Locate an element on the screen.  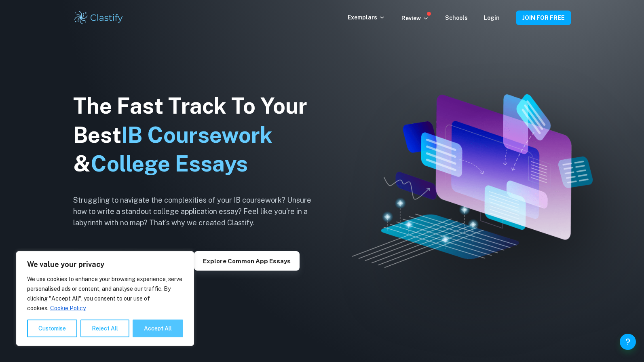
a: JOIN FOR FREE is located at coordinates (543, 18).